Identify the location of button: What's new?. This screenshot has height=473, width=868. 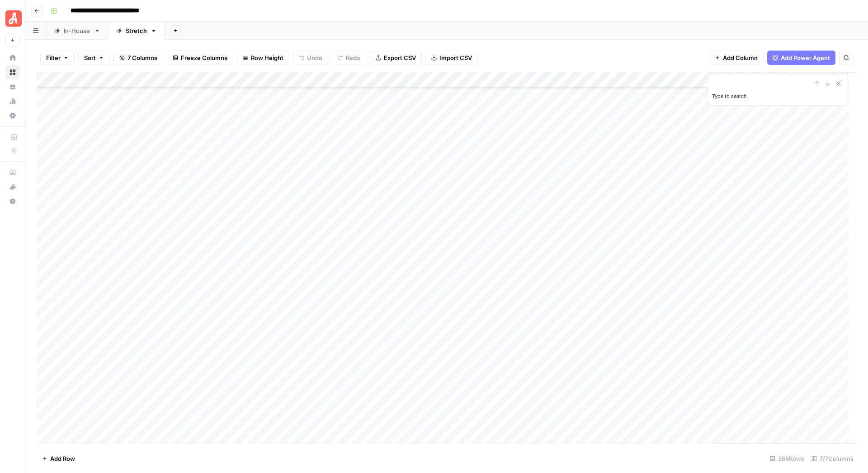
(13, 187).